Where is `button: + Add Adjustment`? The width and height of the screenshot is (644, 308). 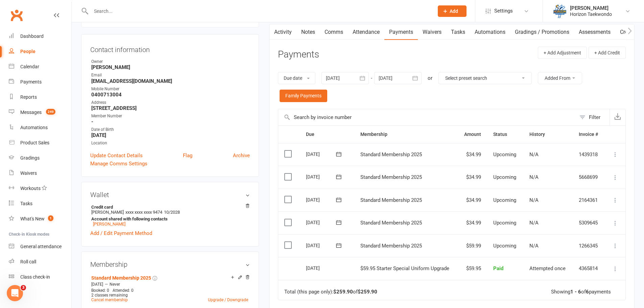
button: + Add Adjustment is located at coordinates (562, 53).